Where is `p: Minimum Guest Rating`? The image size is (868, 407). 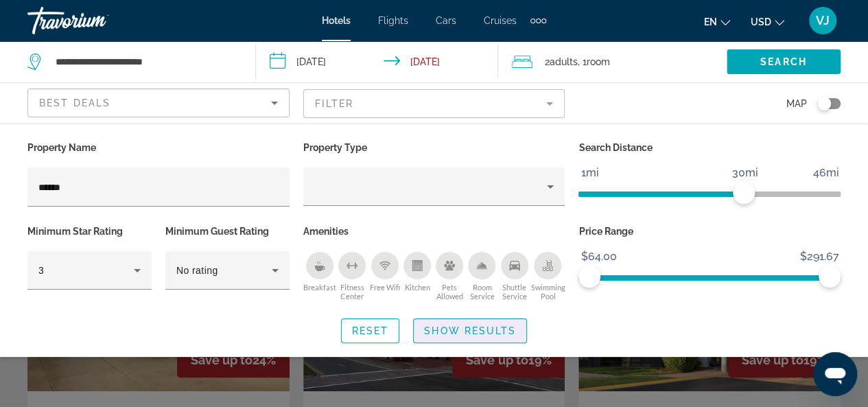
p: Minimum Guest Rating is located at coordinates (227, 231).